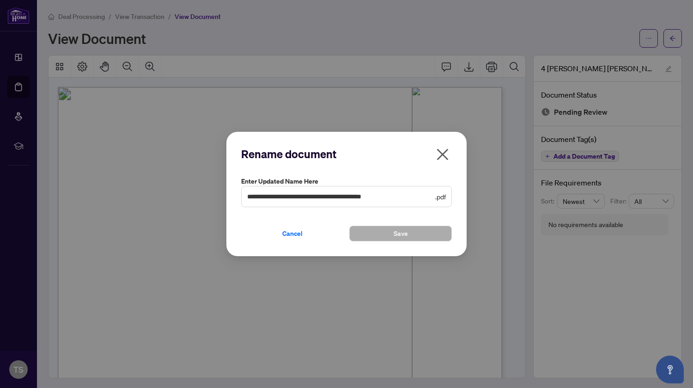  I want to click on h2: Rename document, so click(347, 154).